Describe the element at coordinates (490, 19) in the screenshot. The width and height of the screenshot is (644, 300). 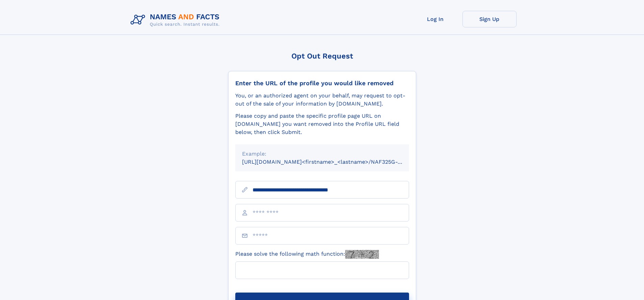
I see `a: Sign Up` at that location.